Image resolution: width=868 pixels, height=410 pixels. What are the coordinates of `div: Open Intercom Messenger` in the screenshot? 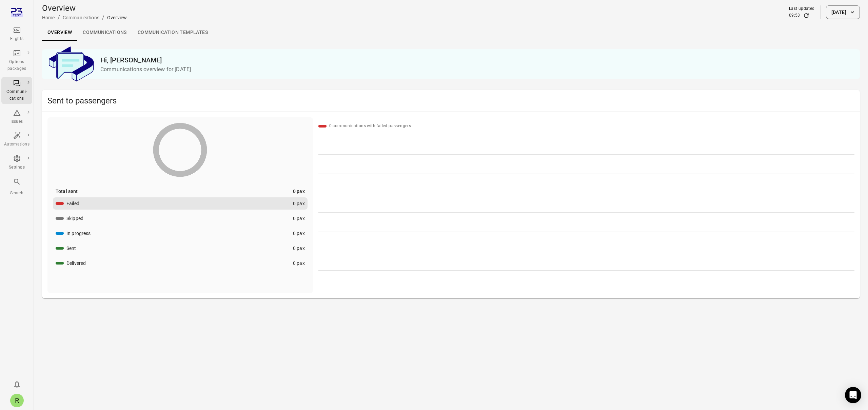 It's located at (853, 395).